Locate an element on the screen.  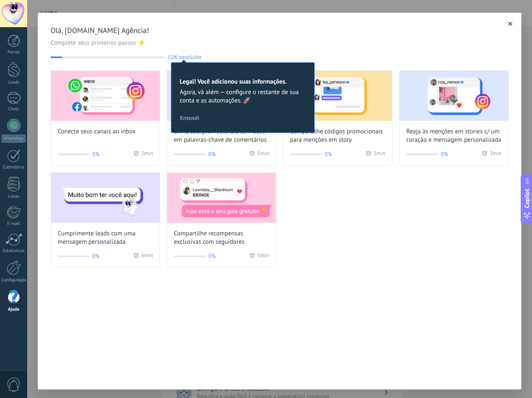
img: Send promo codes based on keywords in comments (Wizard onboarding modal) is located at coordinates (221, 96).